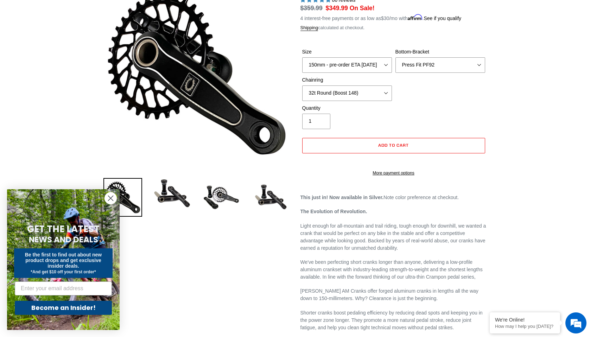  I want to click on div: Chat with us now, so click(88, 44).